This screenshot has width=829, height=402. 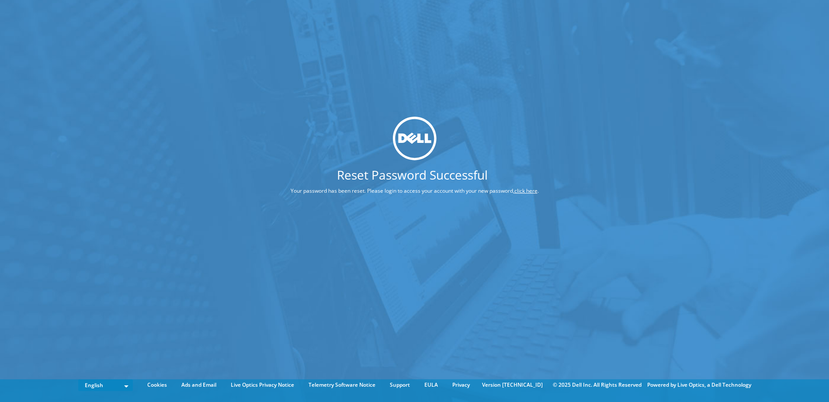 I want to click on a: Privacy, so click(x=461, y=385).